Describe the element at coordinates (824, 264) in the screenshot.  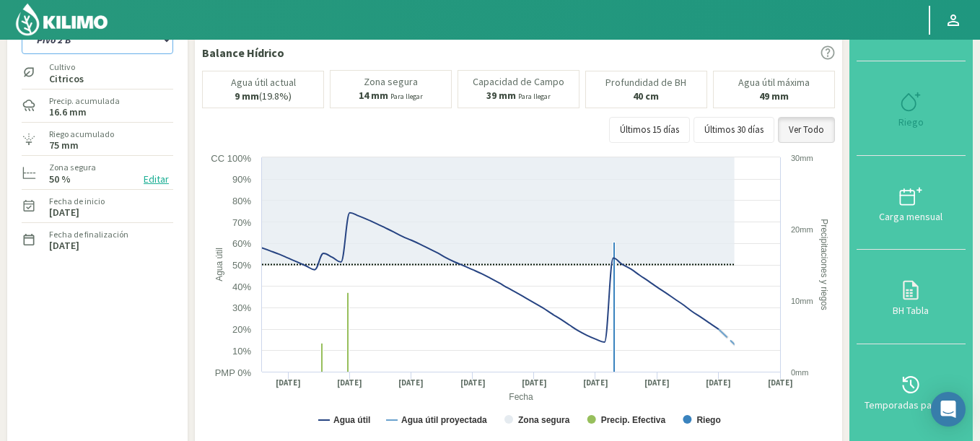
I see `text: Precipitaciones y riegos` at that location.